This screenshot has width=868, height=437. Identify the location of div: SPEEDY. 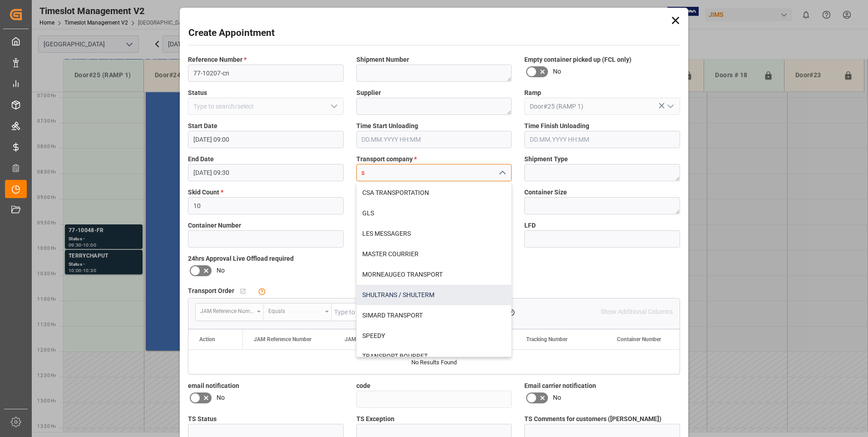
(434, 336).